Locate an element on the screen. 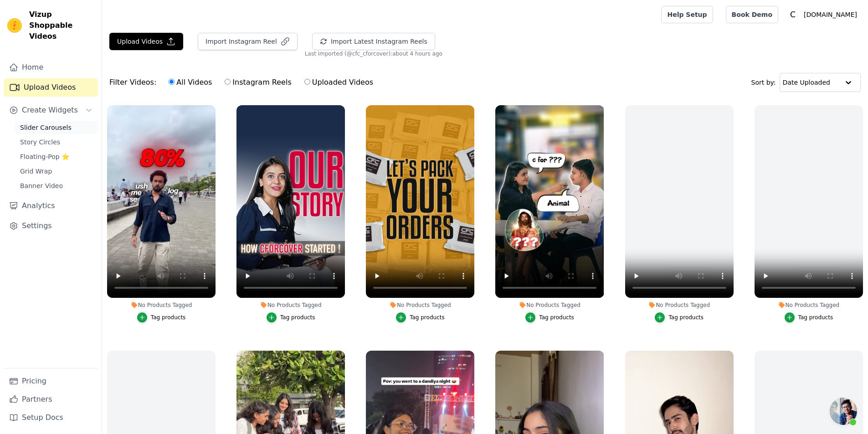 The image size is (868, 434). div: Sort by: is located at coordinates (806, 82).